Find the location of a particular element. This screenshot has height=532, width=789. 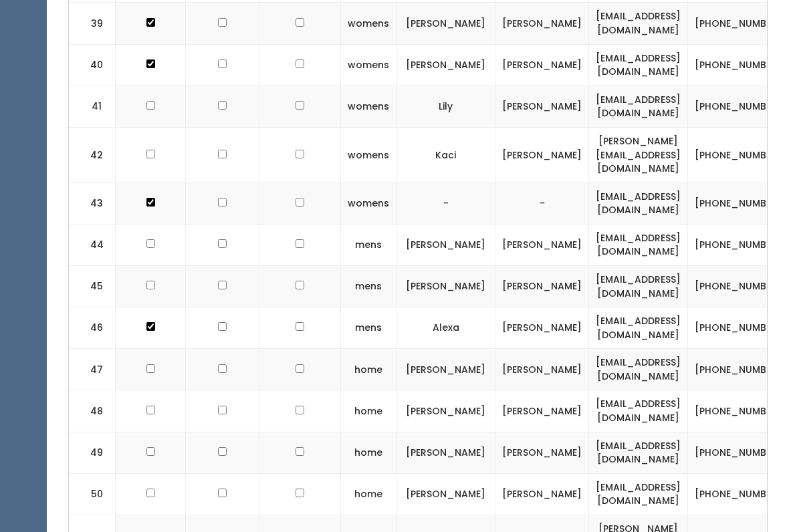

td: Alexa is located at coordinates (446, 329).